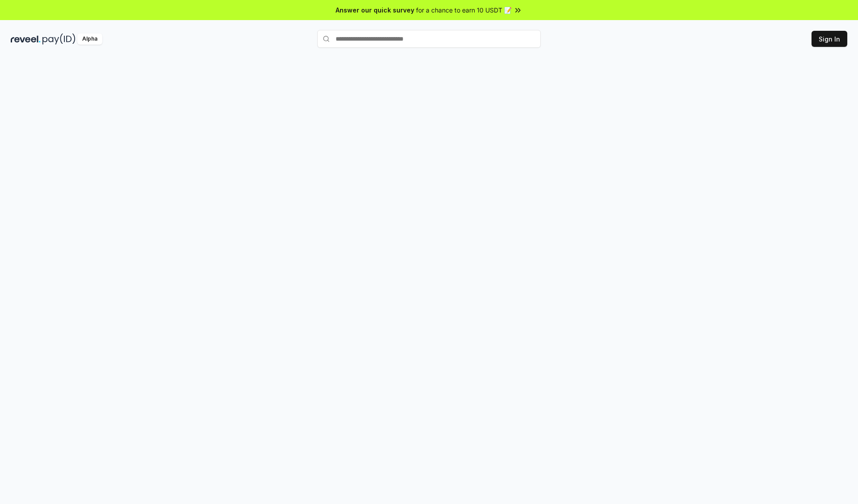 The width and height of the screenshot is (858, 504). I want to click on div: Alpha, so click(89, 39).